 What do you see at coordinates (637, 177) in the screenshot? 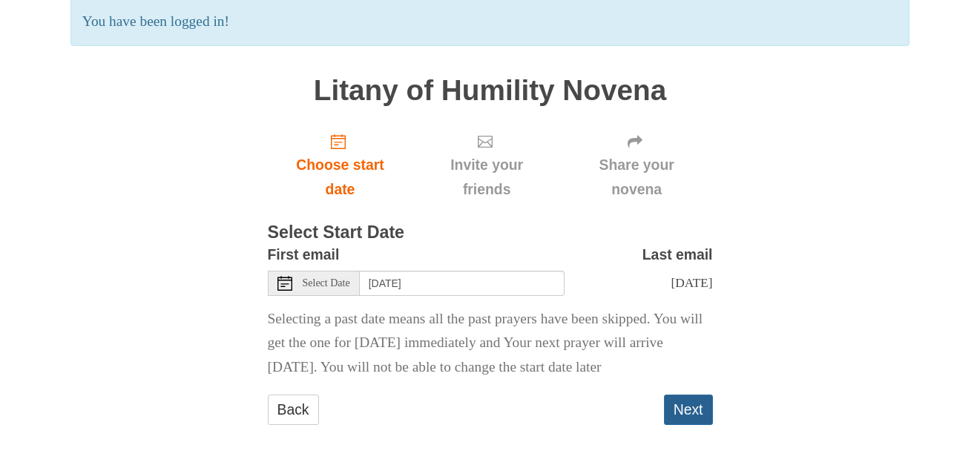
I see `span: Share your novena` at bounding box center [637, 177].